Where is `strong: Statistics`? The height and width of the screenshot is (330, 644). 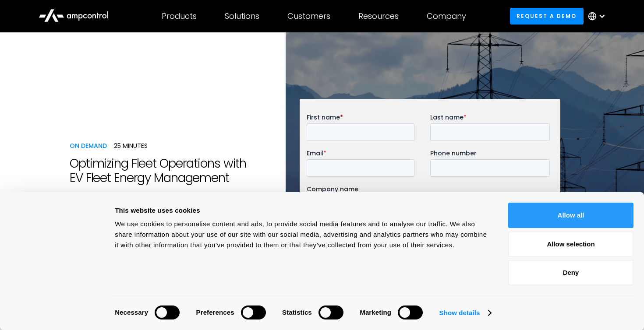
strong: Statistics is located at coordinates (297, 312).